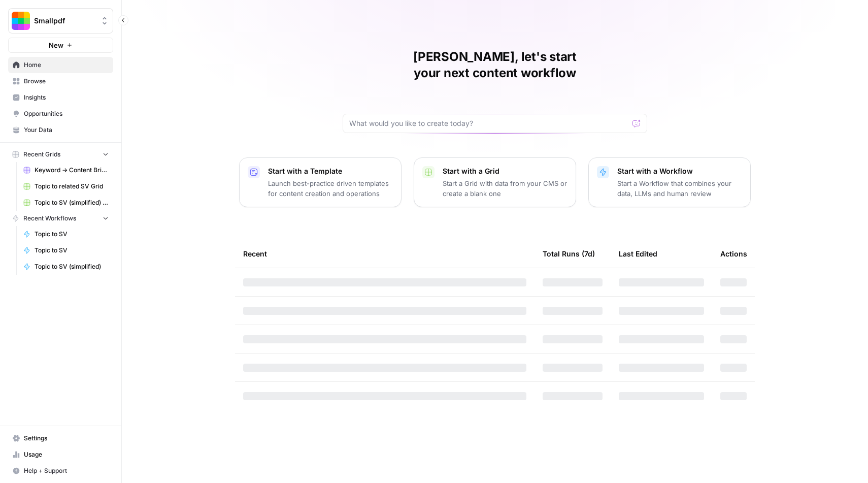 Image resolution: width=868 pixels, height=483 pixels. Describe the element at coordinates (670, 182) in the screenshot. I see `button: Start with a WorkflowStart a Workflow that combines your data, LLMs and human review` at that location.